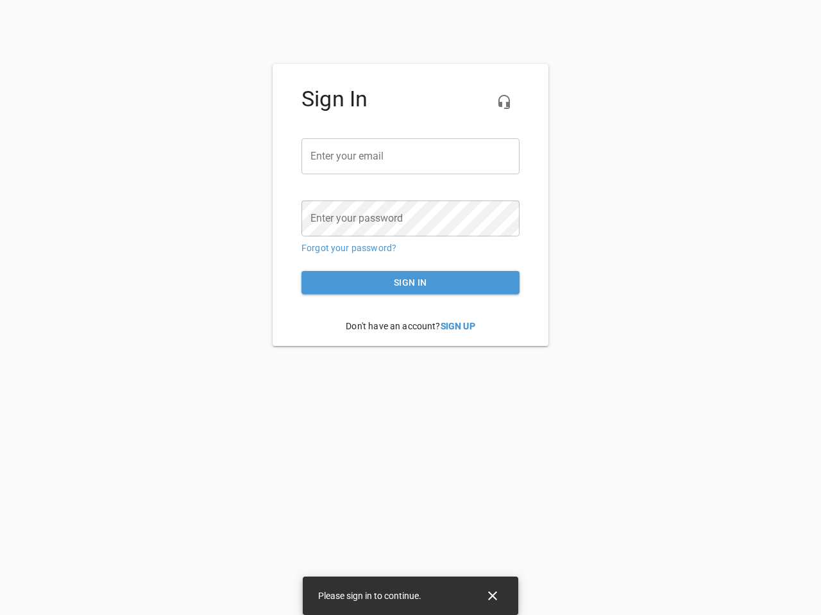 Image resolution: width=821 pixels, height=615 pixels. What do you see at coordinates (369, 596) in the screenshot?
I see `span: Please sign in to continue.` at bounding box center [369, 596].